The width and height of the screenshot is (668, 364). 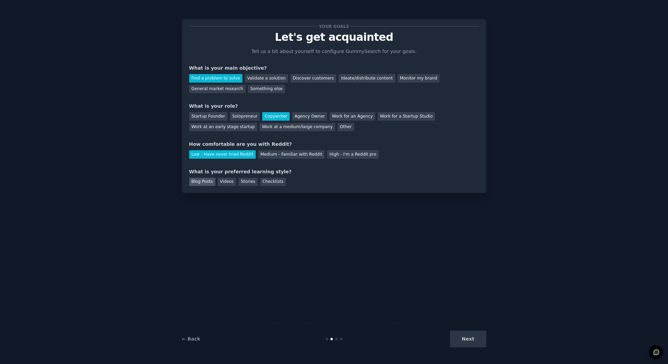 What do you see at coordinates (227, 182) in the screenshot?
I see `div: Videos` at bounding box center [227, 182].